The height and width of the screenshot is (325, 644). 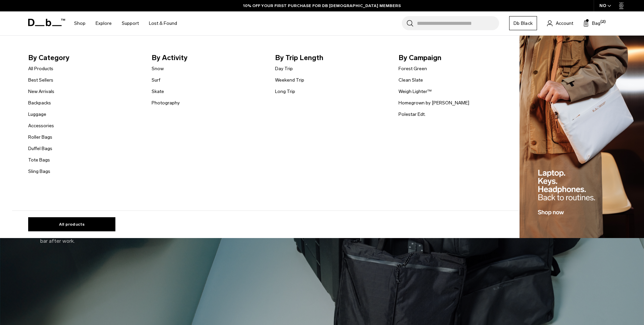 What do you see at coordinates (455, 58) in the screenshot?
I see `span: By Campaign` at bounding box center [455, 58].